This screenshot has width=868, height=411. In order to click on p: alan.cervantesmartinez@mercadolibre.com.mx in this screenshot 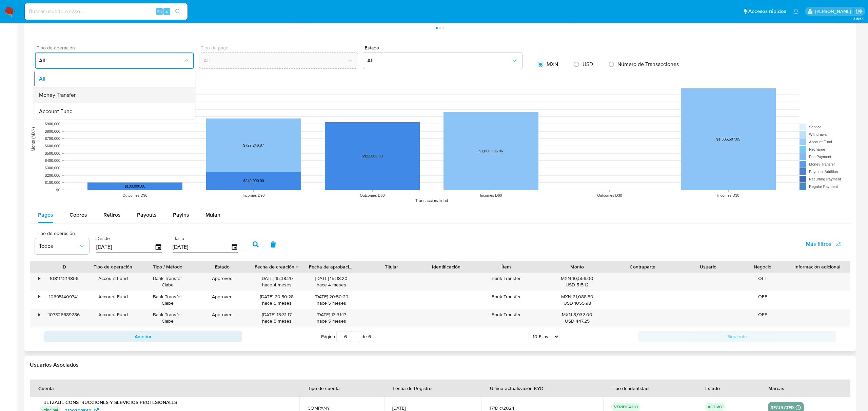, I will do `click(834, 11)`.